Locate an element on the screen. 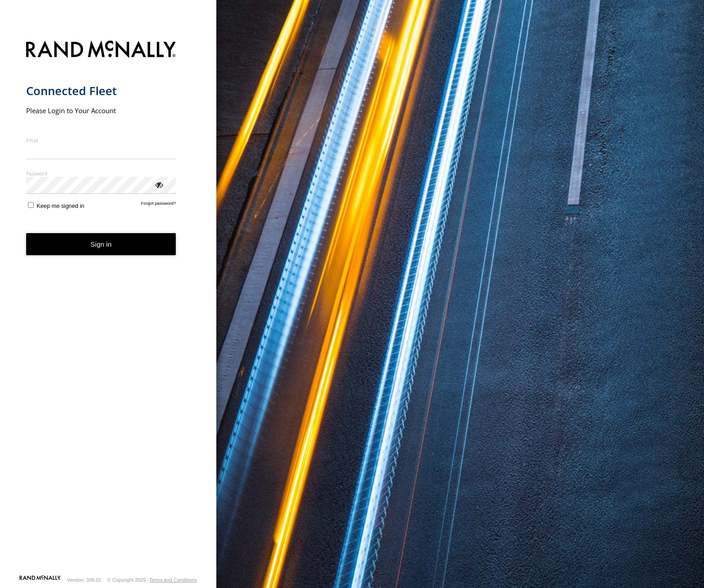  input: Keep me signed in is located at coordinates (31, 204).